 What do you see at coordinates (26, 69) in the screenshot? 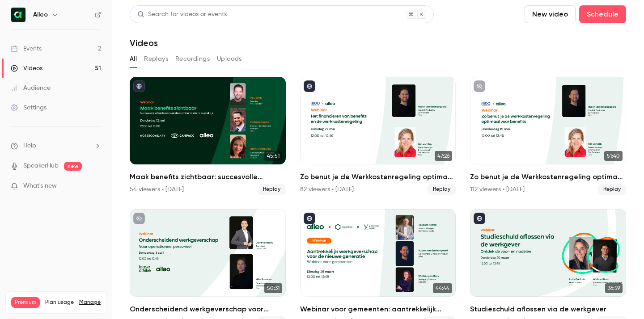
I see `div: Videos` at bounding box center [26, 69].